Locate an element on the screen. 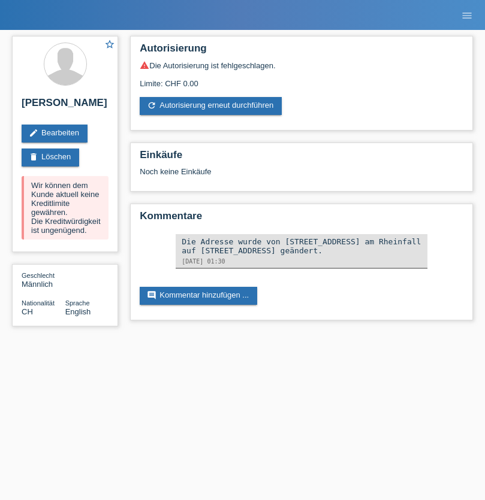 This screenshot has height=500, width=485. a: deleteLöschen is located at coordinates (50, 158).